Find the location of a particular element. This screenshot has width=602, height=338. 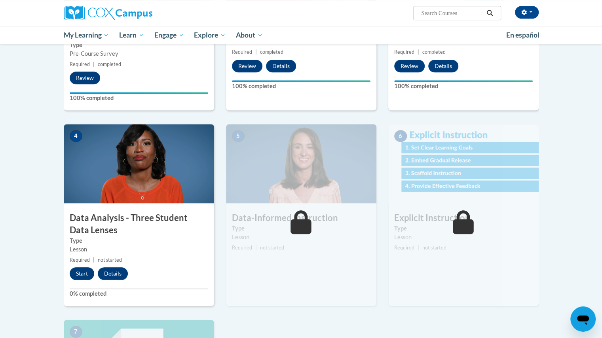

label: 0% completed is located at coordinates (139, 294).